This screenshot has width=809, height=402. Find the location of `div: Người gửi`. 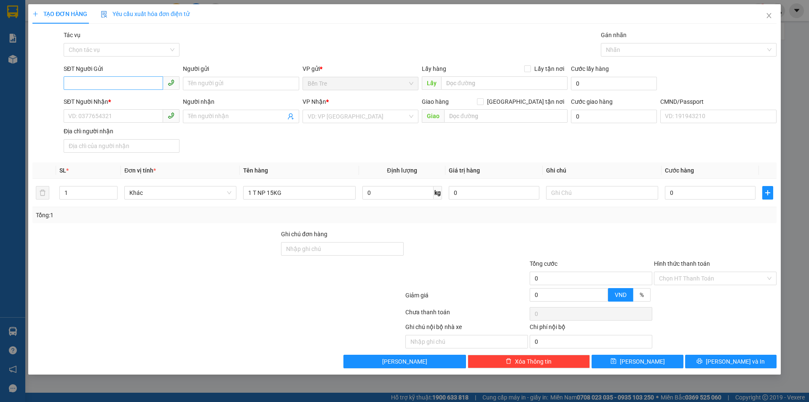

div: Người gửi is located at coordinates (241, 69).